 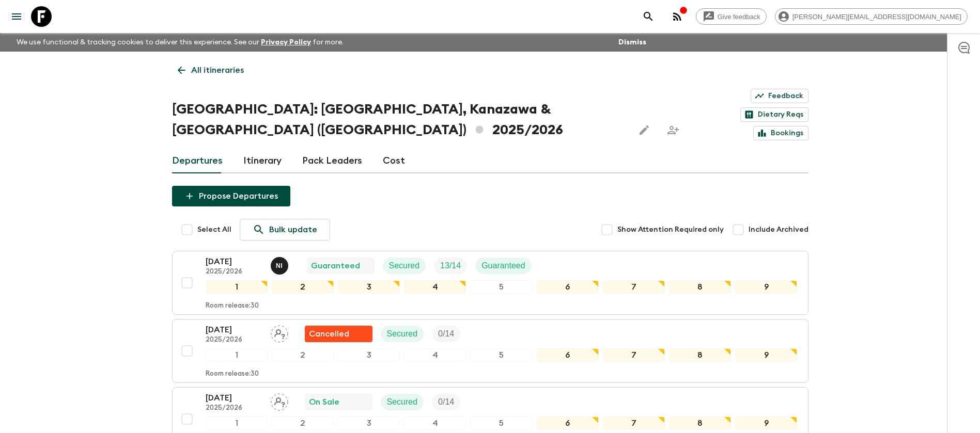 What do you see at coordinates (774, 114) in the screenshot?
I see `a: Dietary Reqs` at bounding box center [774, 114].